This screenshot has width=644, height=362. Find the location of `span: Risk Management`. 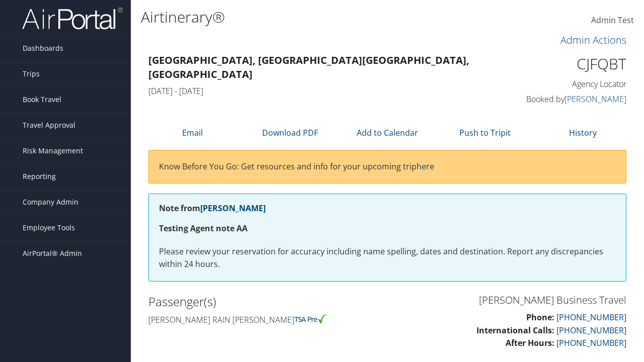

span: Risk Management is located at coordinates (53, 151).